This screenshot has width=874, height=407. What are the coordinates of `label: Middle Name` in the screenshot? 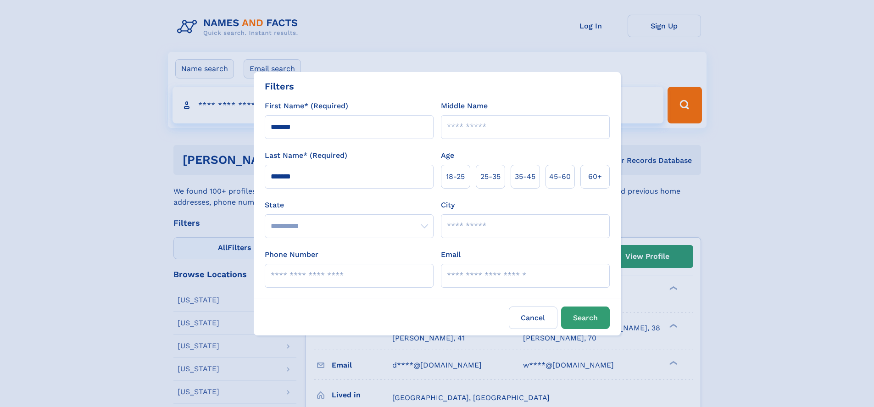 It's located at (464, 106).